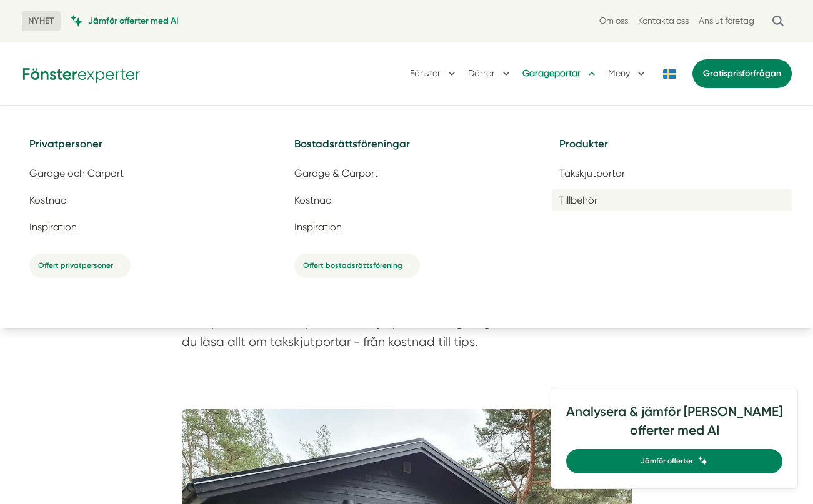 The image size is (813, 504). I want to click on span: Garage och Carport, so click(77, 173).